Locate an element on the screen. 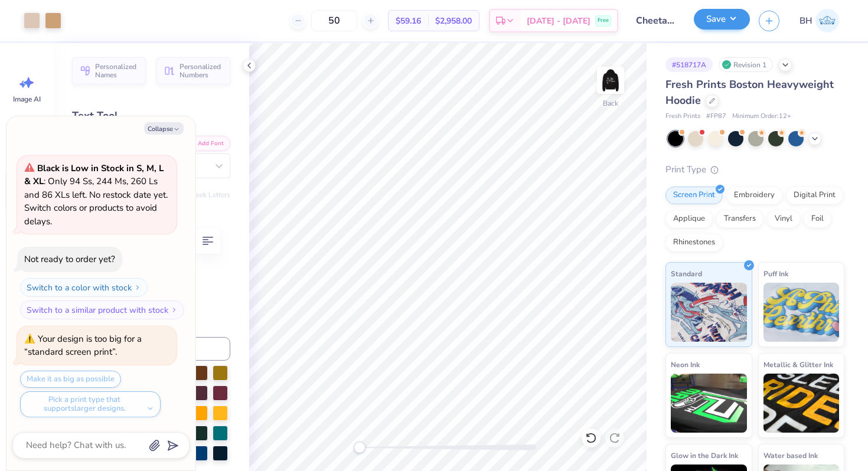  span: Water based Ink is located at coordinates (791, 456).